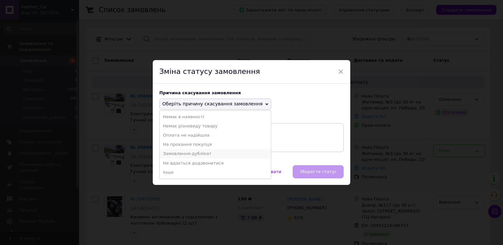 The width and height of the screenshot is (503, 245). I want to click on li: Оплата не надійшла, so click(215, 136).